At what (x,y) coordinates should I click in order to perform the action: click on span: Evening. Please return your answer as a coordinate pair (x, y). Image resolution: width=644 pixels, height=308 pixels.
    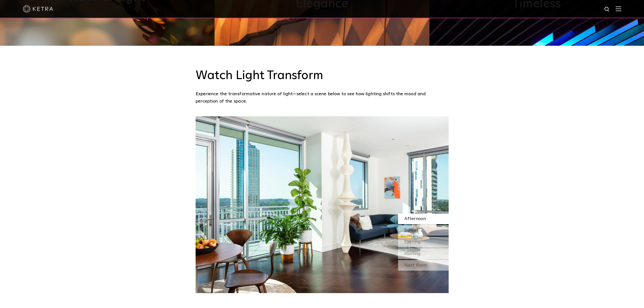
    Looking at the image, I should click on (413, 242).